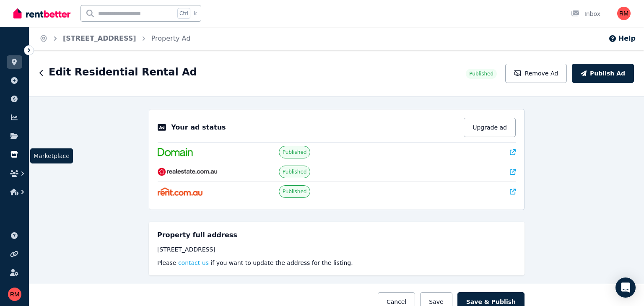 The image size is (644, 306). I want to click on img: Domain.com.au, so click(175, 152).